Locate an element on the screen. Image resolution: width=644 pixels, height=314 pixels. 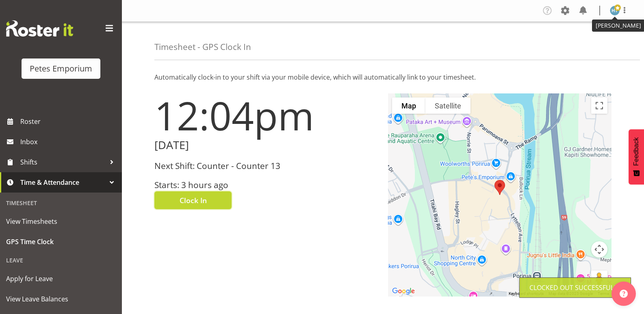
a: View Timesheets is located at coordinates (61, 221).